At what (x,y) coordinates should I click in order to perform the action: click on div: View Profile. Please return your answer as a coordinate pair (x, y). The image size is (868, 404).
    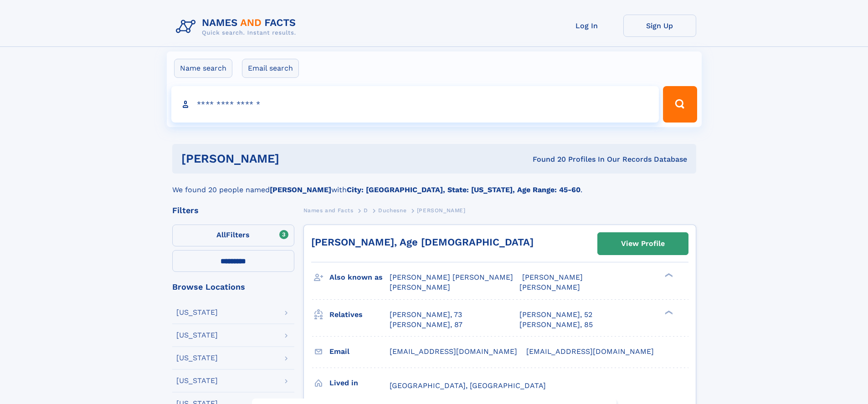
    Looking at the image, I should click on (643, 244).